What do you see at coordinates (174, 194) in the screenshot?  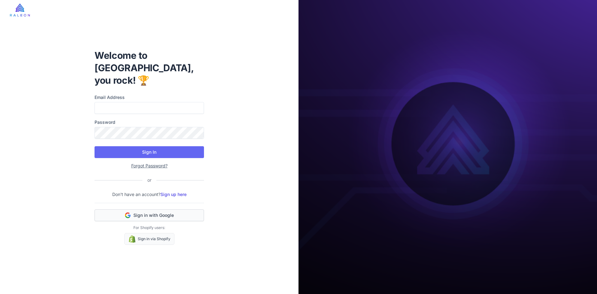 I see `a: Sign up here` at bounding box center [174, 194].